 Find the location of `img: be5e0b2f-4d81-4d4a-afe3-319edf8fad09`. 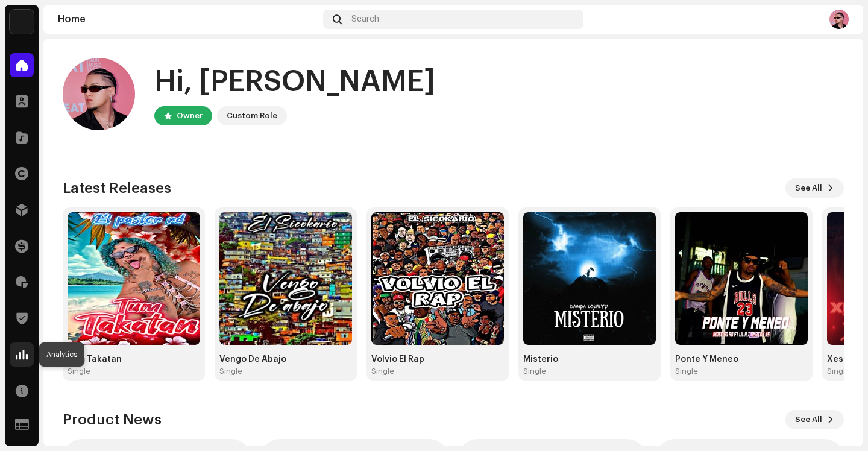

img: be5e0b2f-4d81-4d4a-afe3-319edf8fad09 is located at coordinates (286, 279).